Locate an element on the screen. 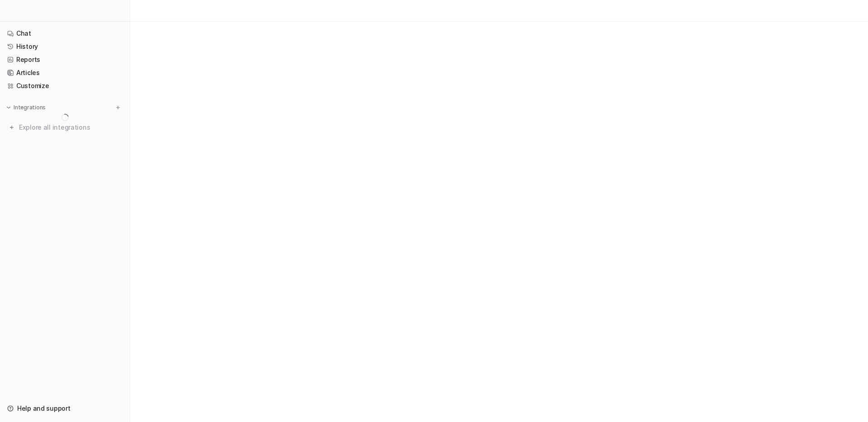 This screenshot has height=422, width=868. a: Chat is located at coordinates (64, 33).